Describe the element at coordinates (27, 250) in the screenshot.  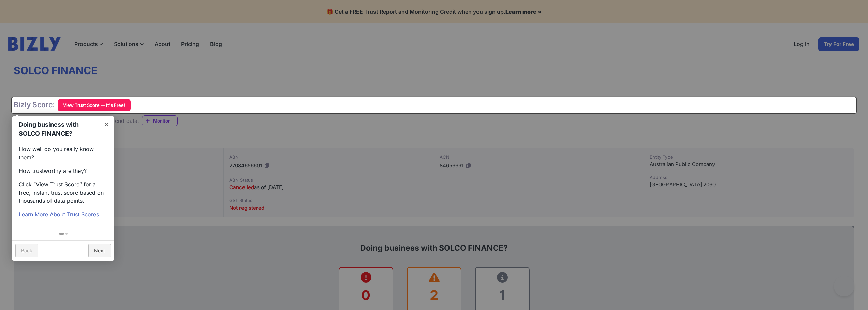
I see `a: Back` at that location.